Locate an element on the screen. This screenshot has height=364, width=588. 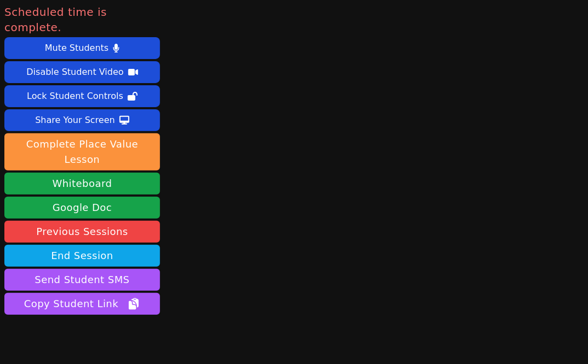
button: Send Student SMS is located at coordinates (82, 280).